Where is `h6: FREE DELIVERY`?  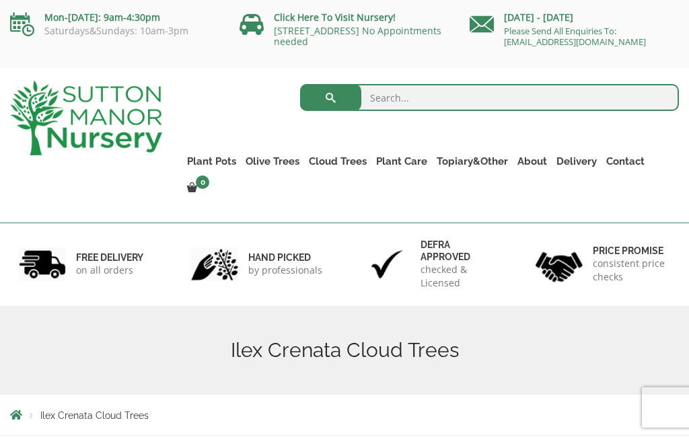 h6: FREE DELIVERY is located at coordinates (110, 258).